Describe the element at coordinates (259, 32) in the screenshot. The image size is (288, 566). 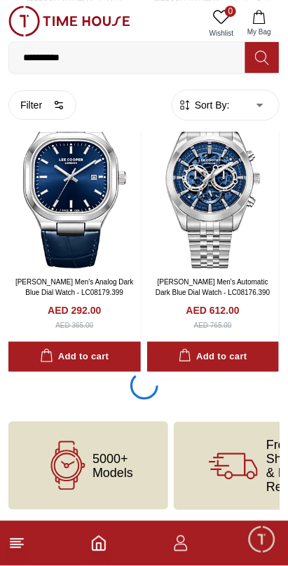
I see `span: My Bag` at that location.